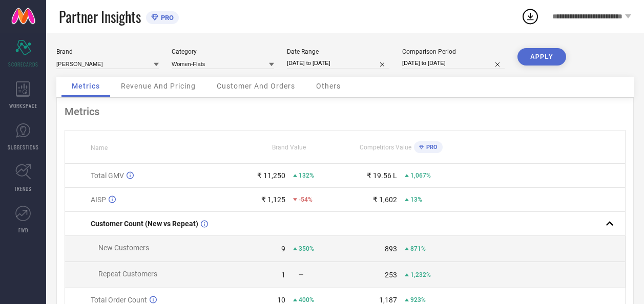  What do you see at coordinates (127, 274) in the screenshot?
I see `span: Repeat Customers` at bounding box center [127, 274].